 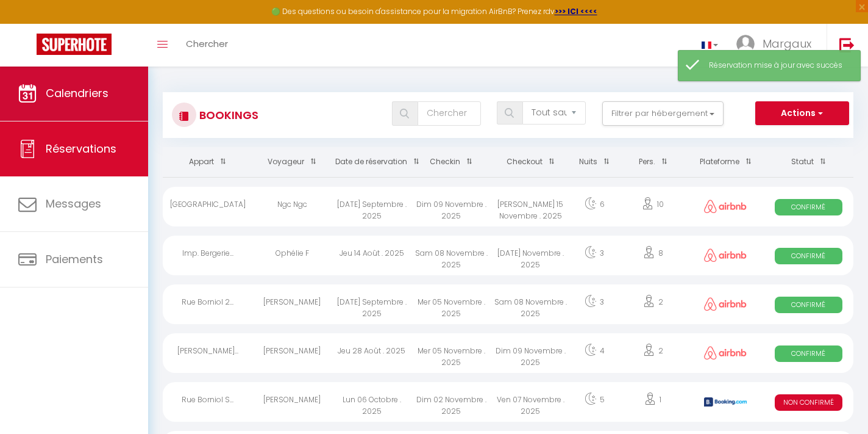 What do you see at coordinates (371, 162) in the screenshot?
I see `th: Sort by booking date` at bounding box center [371, 162].